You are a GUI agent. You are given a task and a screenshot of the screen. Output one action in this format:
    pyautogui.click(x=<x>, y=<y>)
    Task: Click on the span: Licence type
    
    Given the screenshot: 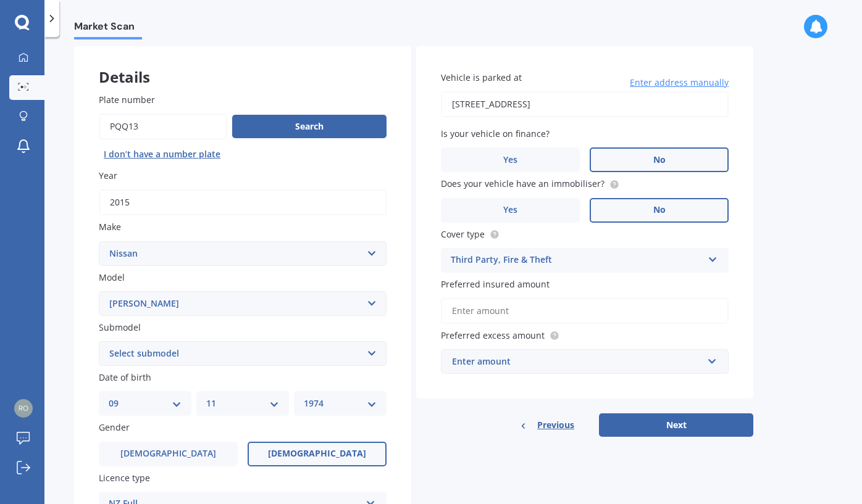 What is the action you would take?
    pyautogui.click(x=124, y=477)
    